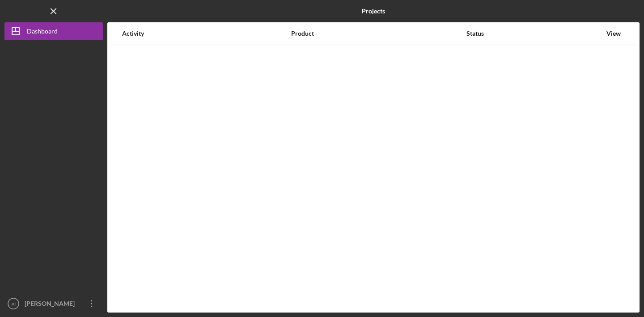 The image size is (644, 317). I want to click on div: Activity, so click(206, 34).